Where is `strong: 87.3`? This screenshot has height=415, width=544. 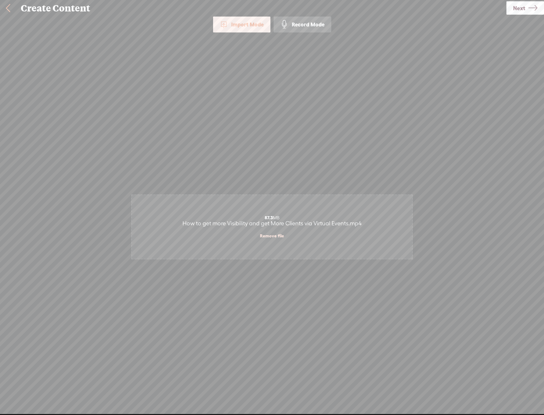
strong: 87.3 is located at coordinates (269, 218).